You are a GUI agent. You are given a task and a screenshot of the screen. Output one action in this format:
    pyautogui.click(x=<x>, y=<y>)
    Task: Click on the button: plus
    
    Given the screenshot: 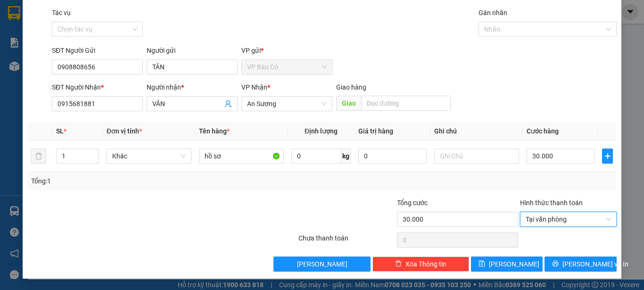 What is the action you would take?
    pyautogui.click(x=607, y=156)
    